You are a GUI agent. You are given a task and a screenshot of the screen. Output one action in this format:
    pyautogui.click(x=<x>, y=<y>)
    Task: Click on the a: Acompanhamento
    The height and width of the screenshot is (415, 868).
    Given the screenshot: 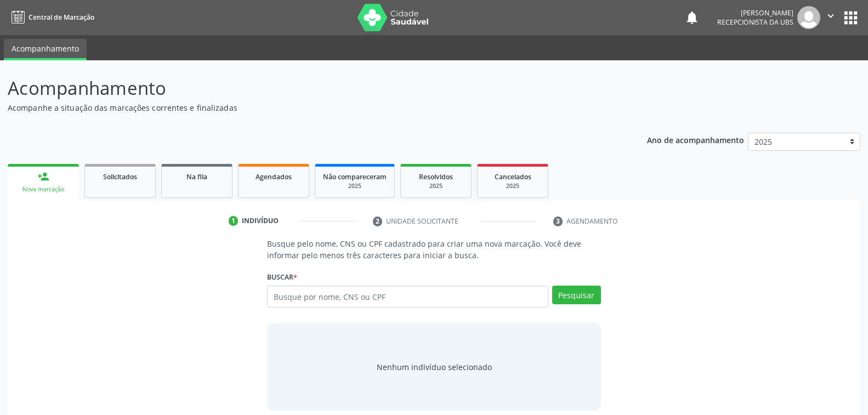 What is the action you would take?
    pyautogui.click(x=45, y=49)
    